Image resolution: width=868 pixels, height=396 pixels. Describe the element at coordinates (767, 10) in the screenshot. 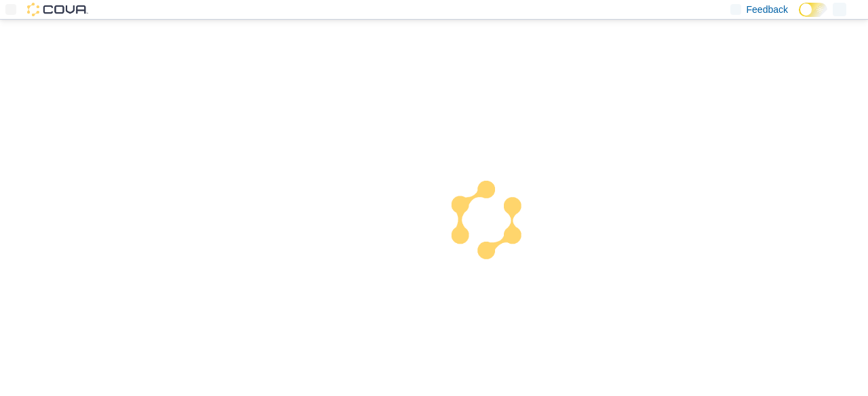

I see `span: Feedback` at that location.